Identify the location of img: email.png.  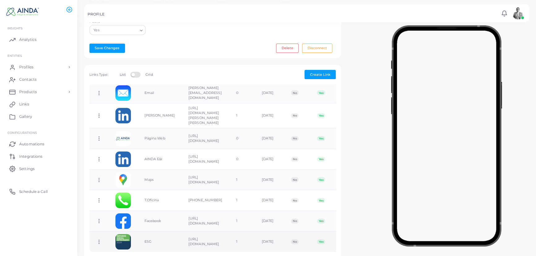
(123, 93).